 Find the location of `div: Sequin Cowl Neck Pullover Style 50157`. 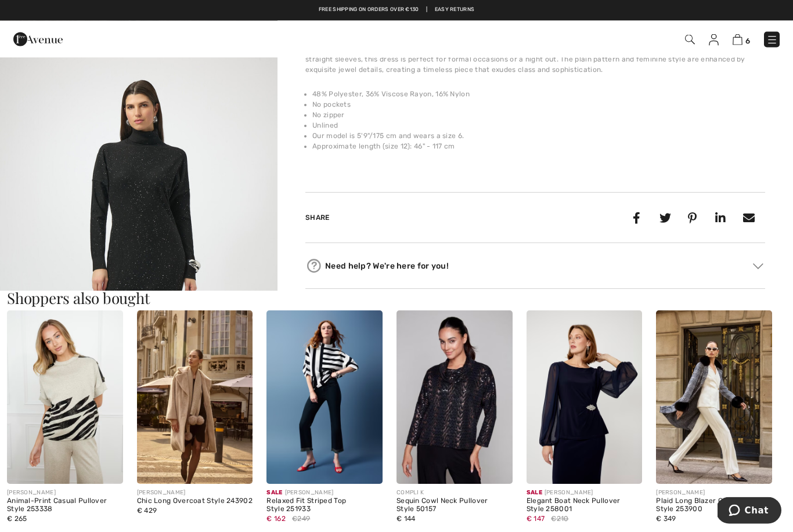

div: Sequin Cowl Neck Pullover Style 50157 is located at coordinates (455, 506).